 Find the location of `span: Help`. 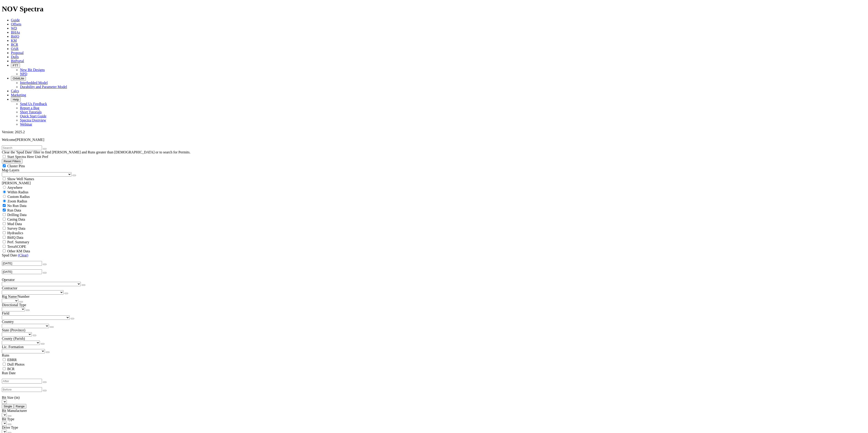

span: Help is located at coordinates (16, 99).